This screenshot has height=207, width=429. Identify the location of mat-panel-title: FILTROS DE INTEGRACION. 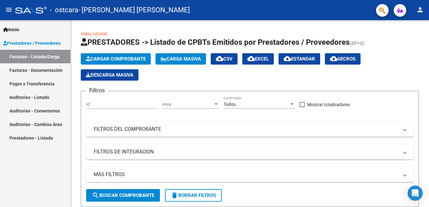
(246, 152).